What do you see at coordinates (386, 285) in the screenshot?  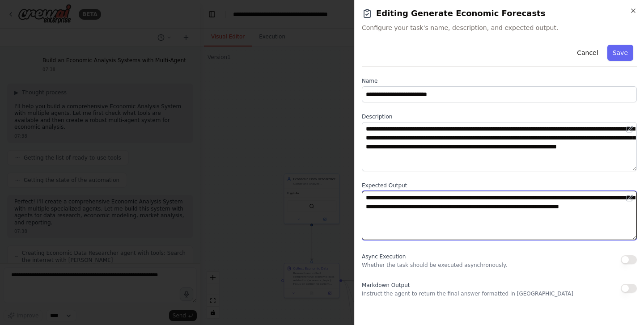 I see `span: Markdown Output` at bounding box center [386, 285].